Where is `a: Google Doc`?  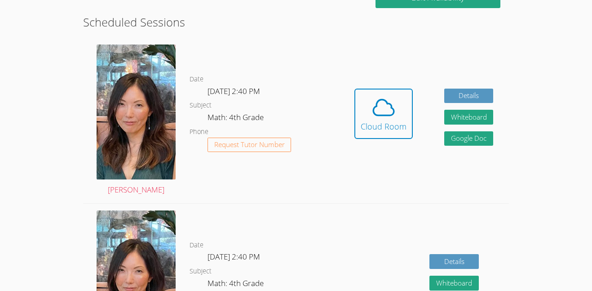 a: Google Doc is located at coordinates (469, 138).